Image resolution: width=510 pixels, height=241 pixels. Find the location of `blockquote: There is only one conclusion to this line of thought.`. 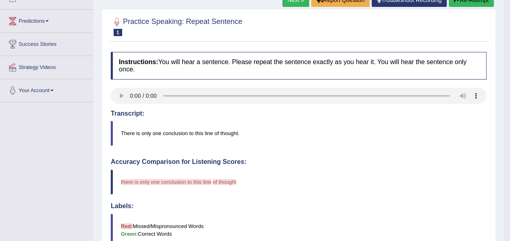

blockquote: There is only one conclusion to this line of thought. is located at coordinates (299, 133).